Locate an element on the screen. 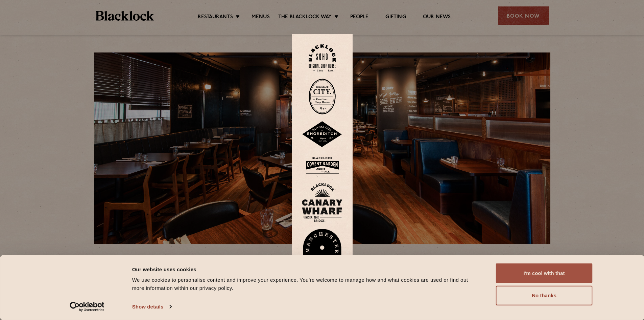  img: Shoreditch-stamp-v2-default.svg is located at coordinates (322, 135).